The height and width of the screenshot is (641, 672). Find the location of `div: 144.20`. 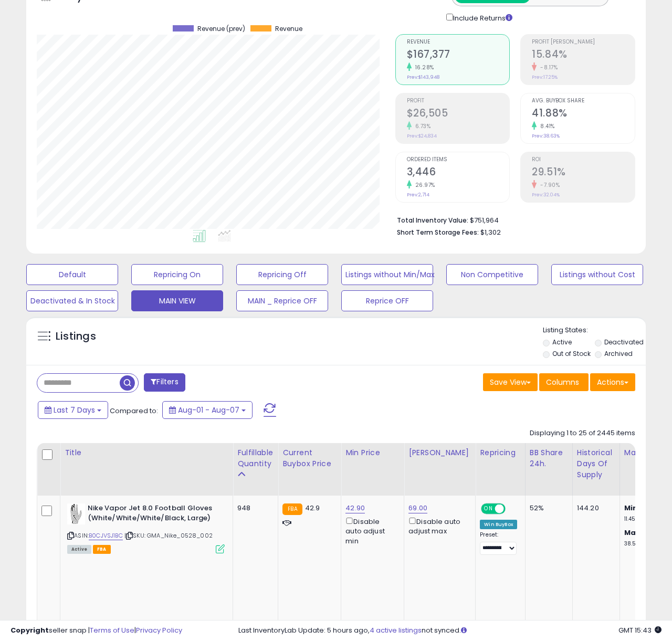

div: 144.20 is located at coordinates (594, 508).